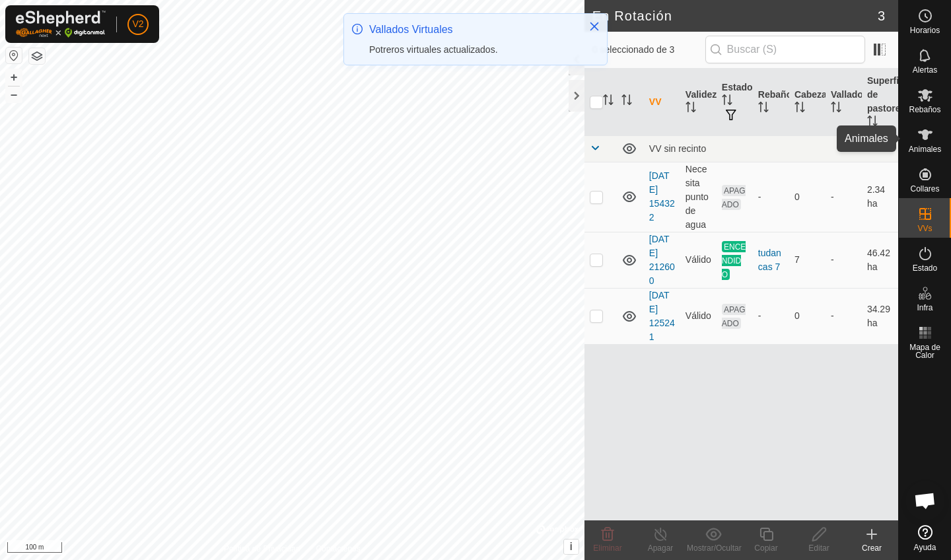  Describe the element at coordinates (925, 110) in the screenshot. I see `span: Rebaños` at that location.